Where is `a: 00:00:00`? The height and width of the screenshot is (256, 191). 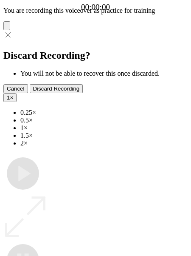 a: 00:00:00 is located at coordinates (96, 7).